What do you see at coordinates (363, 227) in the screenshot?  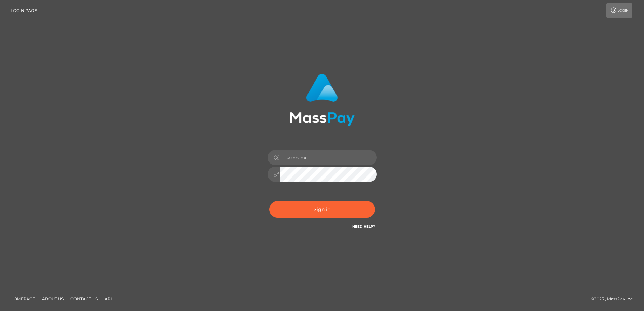 I see `a: Need Help?` at bounding box center [363, 227].